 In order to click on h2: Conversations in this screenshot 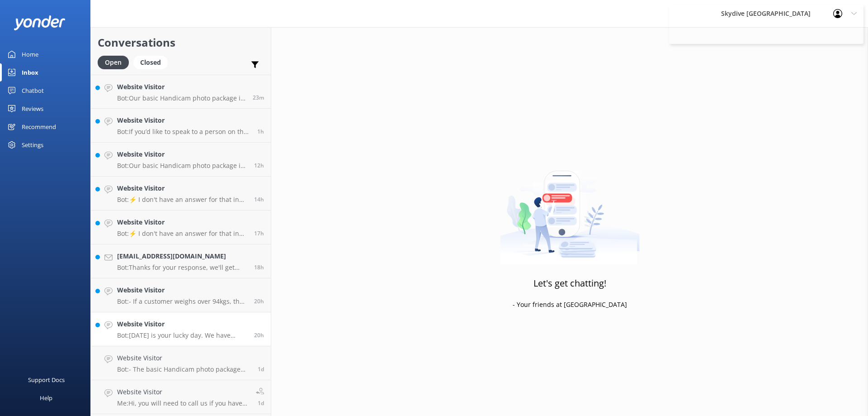, I will do `click(181, 43)`.